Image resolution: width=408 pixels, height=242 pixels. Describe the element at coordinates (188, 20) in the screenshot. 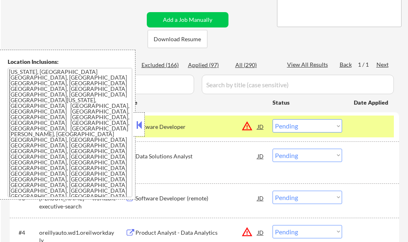

I see `button: Add a Job Manually` at that location.